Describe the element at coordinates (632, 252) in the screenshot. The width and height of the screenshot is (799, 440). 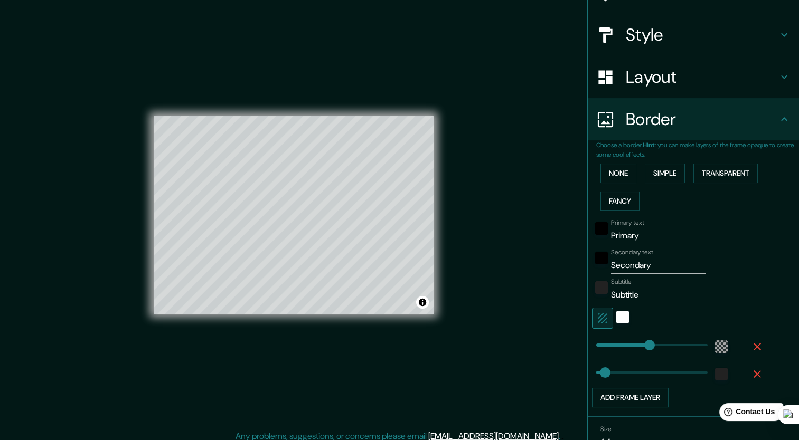
I see `label: Secondary text` at that location.